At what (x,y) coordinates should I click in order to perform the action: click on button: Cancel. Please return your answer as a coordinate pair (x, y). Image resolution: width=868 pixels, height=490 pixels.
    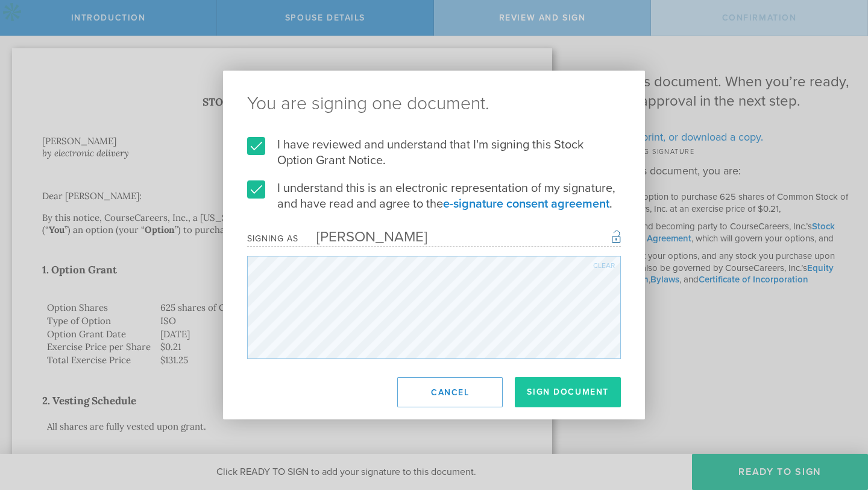
    Looking at the image, I should click on (450, 392).